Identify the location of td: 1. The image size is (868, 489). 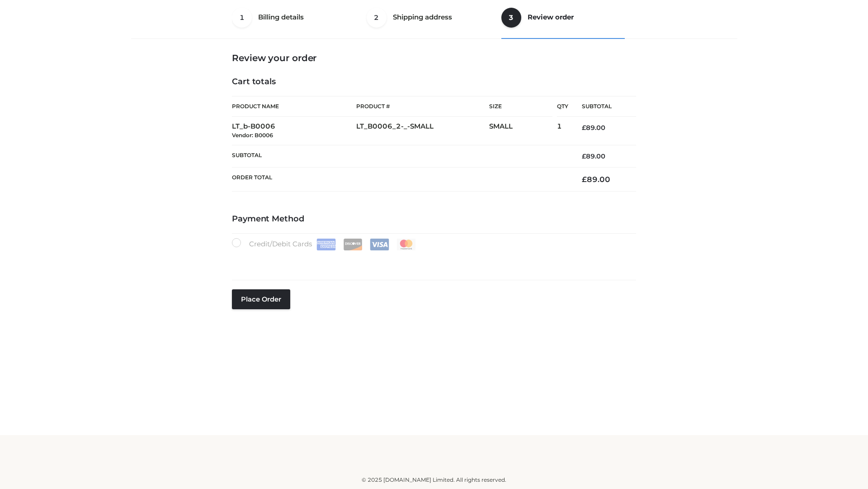
(562, 131).